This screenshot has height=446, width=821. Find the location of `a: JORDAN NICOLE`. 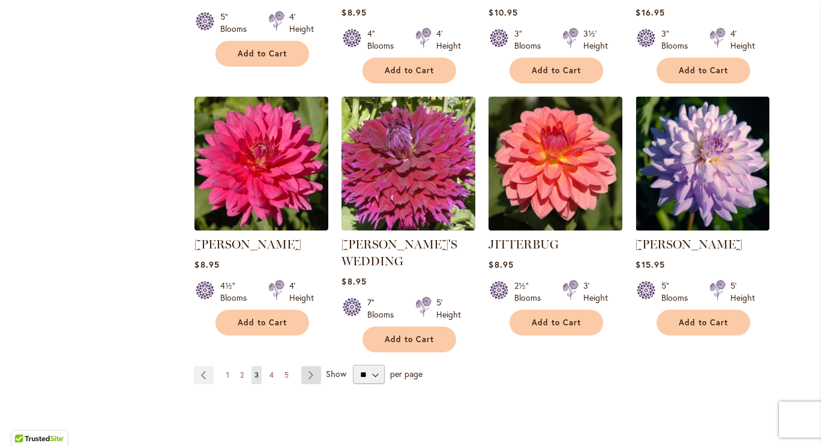

a: JORDAN NICOLE is located at coordinates (702, 227).